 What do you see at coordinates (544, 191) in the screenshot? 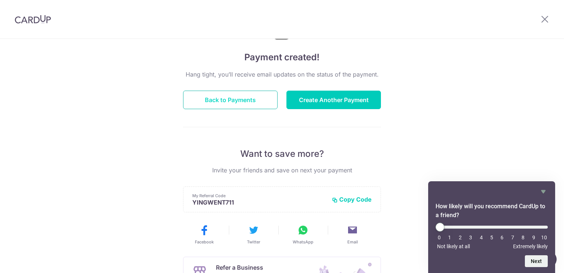
I see `button: Hide survey` at bounding box center [544, 191].